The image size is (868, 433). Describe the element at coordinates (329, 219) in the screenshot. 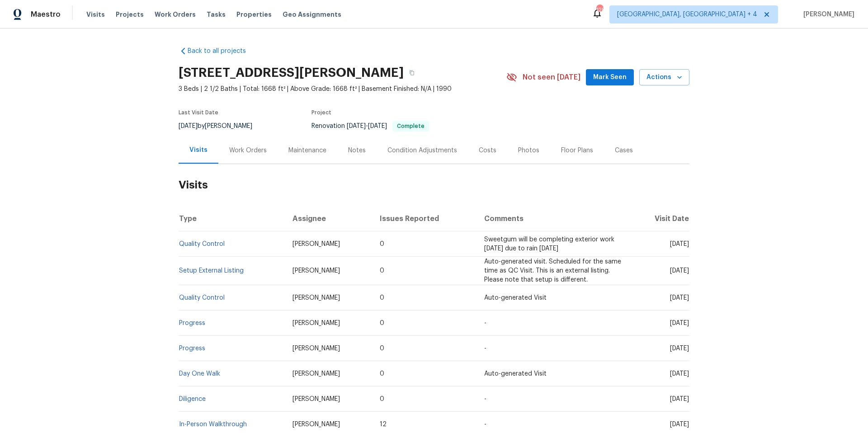

I see `th: Assignee` at that location.